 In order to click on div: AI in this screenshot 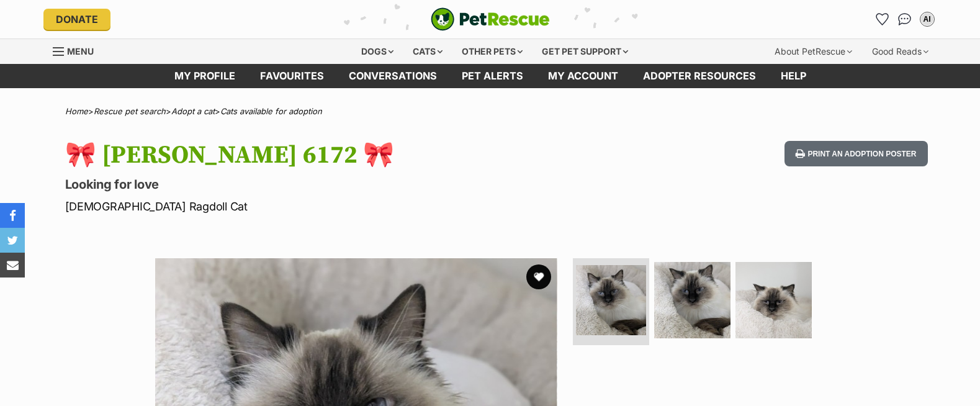, I will do `click(927, 19)`.